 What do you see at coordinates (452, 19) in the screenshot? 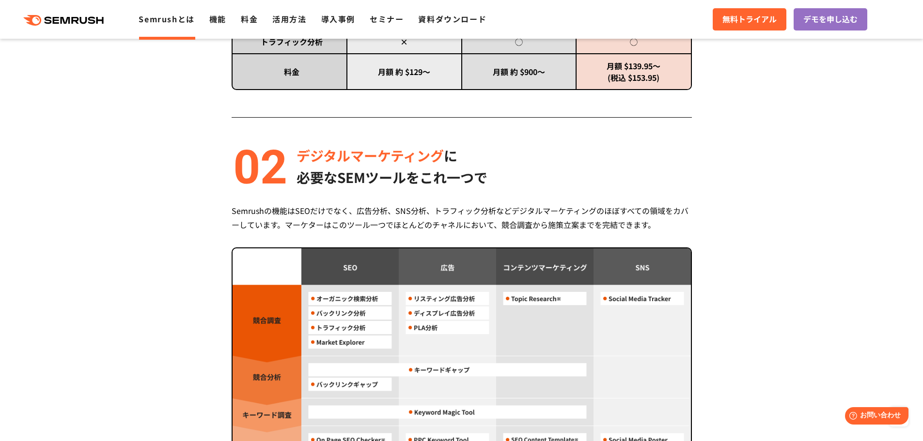
I see `a: 資料ダウンロード` at bounding box center [452, 19].